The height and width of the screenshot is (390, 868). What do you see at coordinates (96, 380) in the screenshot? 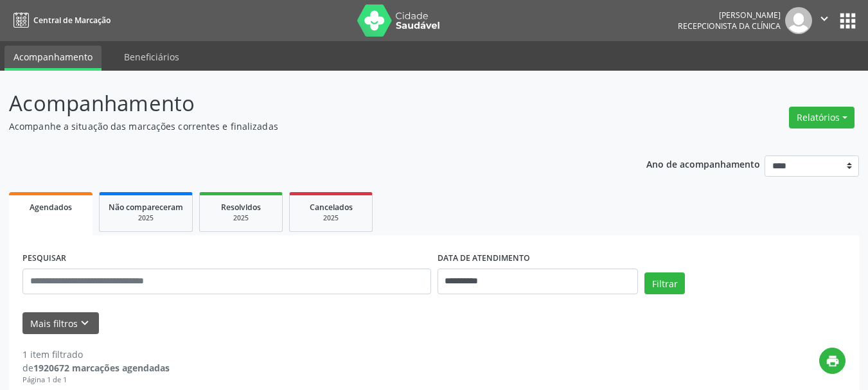
I see `div: Página 1 de 1` at bounding box center [96, 380].